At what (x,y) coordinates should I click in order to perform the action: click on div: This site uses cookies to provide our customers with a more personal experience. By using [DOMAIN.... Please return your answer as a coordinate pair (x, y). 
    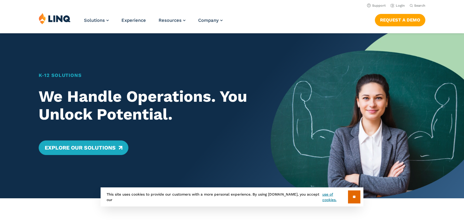
    Looking at the image, I should click on (232, 196).